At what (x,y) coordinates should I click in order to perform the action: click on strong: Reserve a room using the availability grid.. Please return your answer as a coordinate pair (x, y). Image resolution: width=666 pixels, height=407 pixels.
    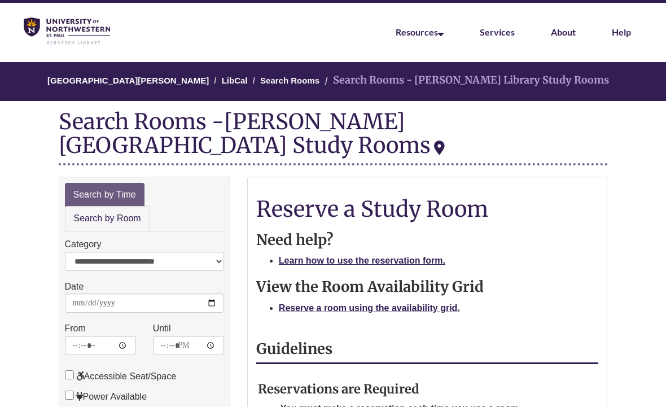
    Looking at the image, I should click on (369, 308).